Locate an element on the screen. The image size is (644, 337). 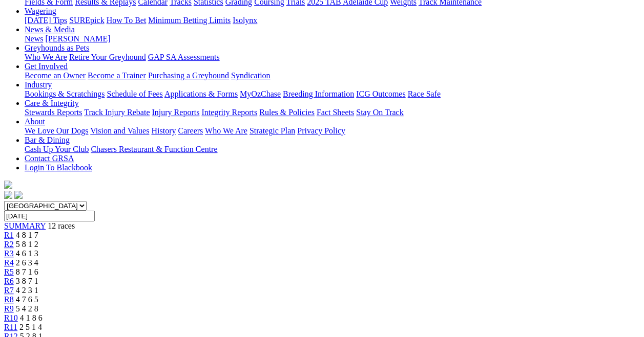
span: SUMMARY is located at coordinates (25, 226).